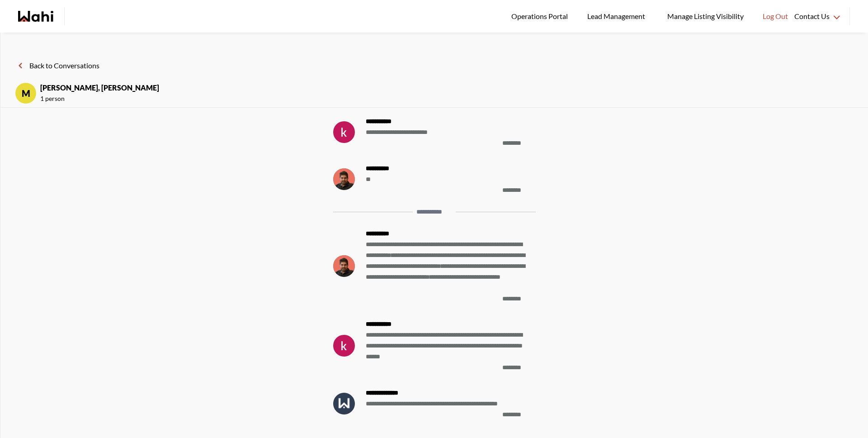 This screenshot has width=868, height=438. What do you see at coordinates (776, 16) in the screenshot?
I see `span: Log Out` at bounding box center [776, 16].